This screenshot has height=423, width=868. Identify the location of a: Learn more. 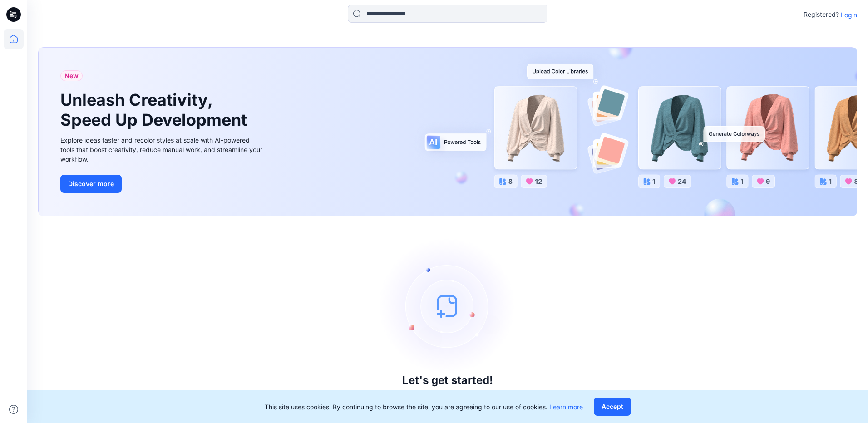
(566, 406).